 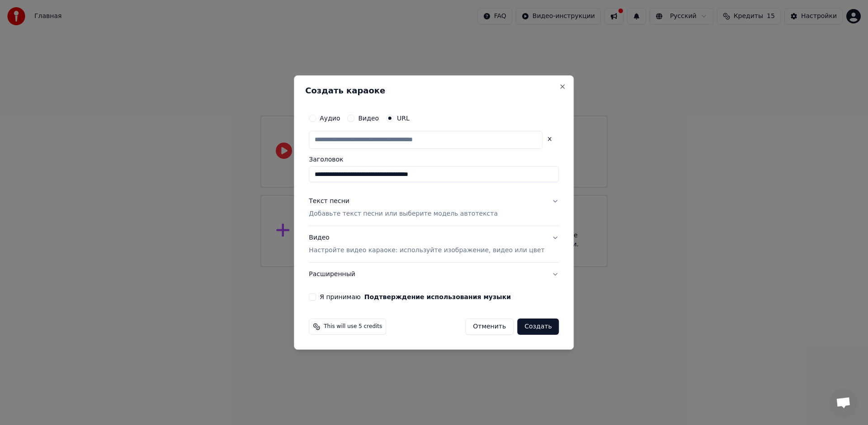 I want to click on div: Видео, so click(x=426, y=245).